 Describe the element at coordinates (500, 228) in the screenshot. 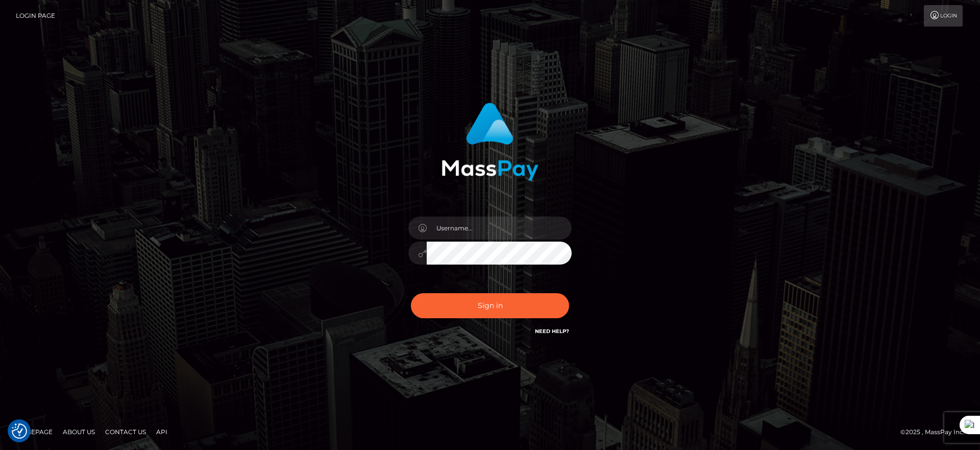

I see `input: Username...` at that location.